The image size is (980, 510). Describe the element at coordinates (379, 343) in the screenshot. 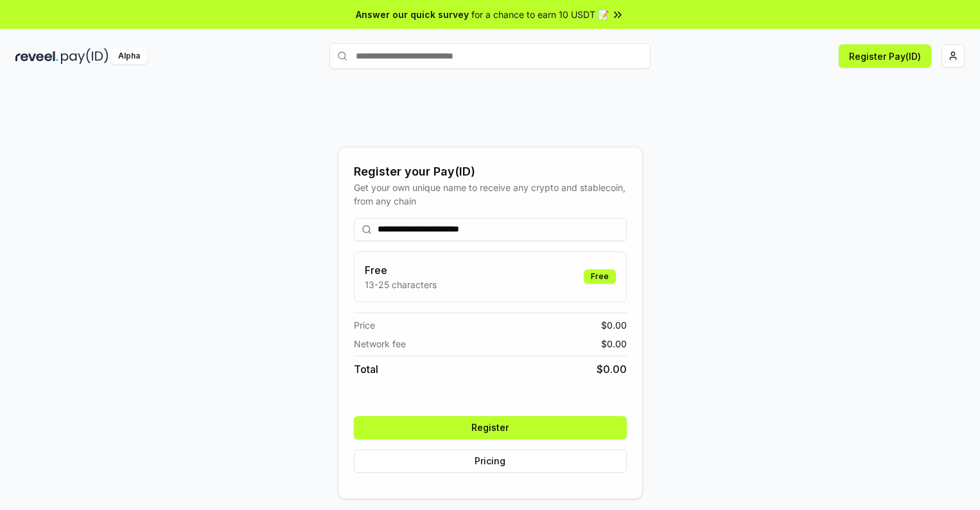

I see `span: Network fee` at that location.